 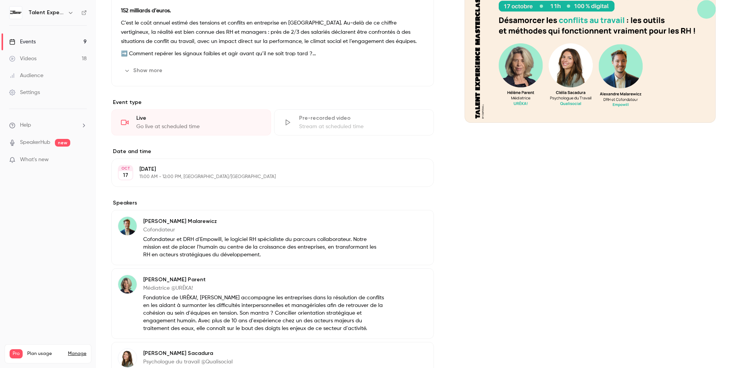 I want to click on div: Audience, so click(x=26, y=76).